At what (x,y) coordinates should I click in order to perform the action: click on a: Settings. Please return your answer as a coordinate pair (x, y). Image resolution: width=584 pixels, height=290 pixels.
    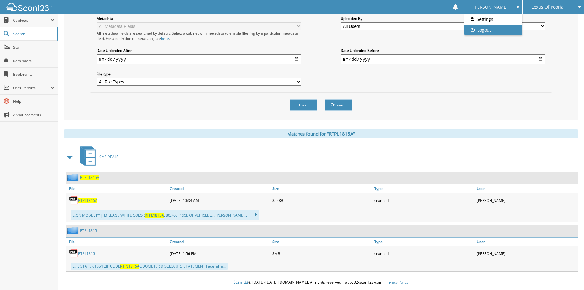
    Looking at the image, I should click on (493, 19).